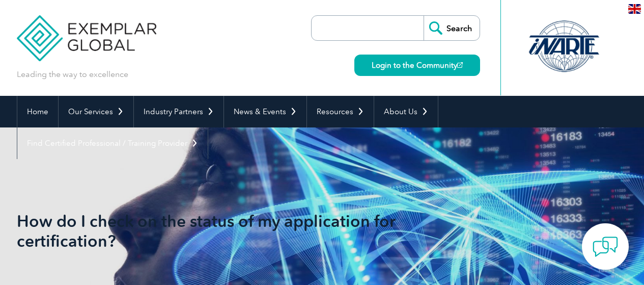 This screenshot has height=285, width=644. What do you see at coordinates (212, 231) in the screenshot?
I see `h1: How do I check on the status of my application for certification?` at bounding box center [212, 231].